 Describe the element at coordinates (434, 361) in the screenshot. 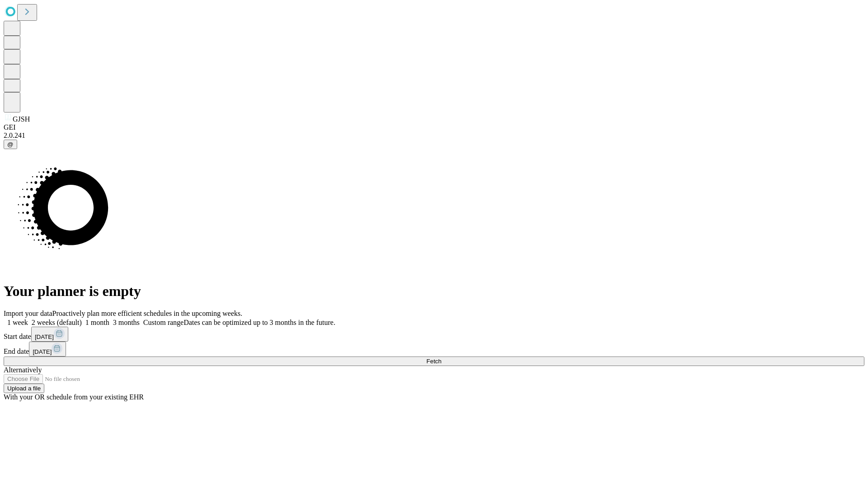

I see `span: Fetch` at that location.